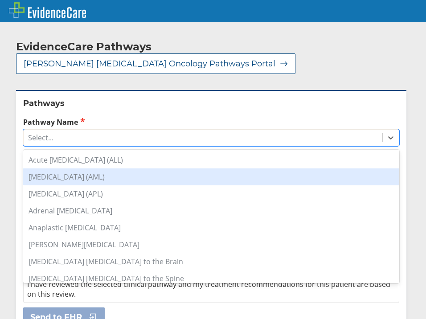 The image size is (426, 319). I want to click on img: EvidenceCare, so click(47, 10).